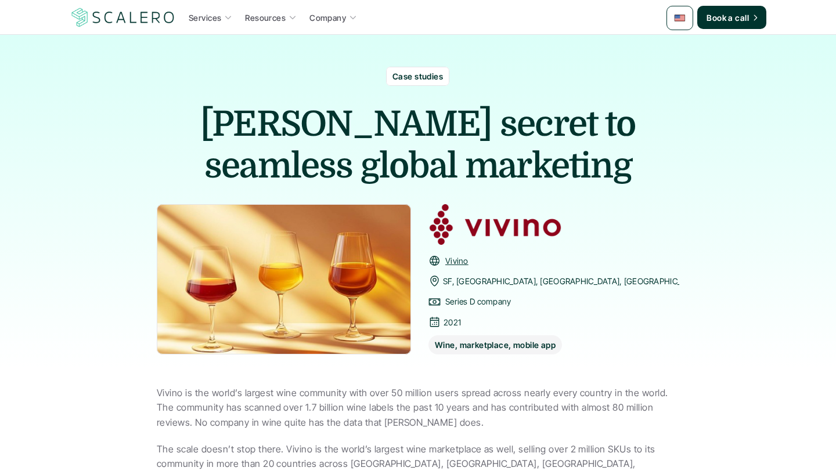 The image size is (836, 471). What do you see at coordinates (727, 17) in the screenshot?
I see `p: Book a call` at bounding box center [727, 17].